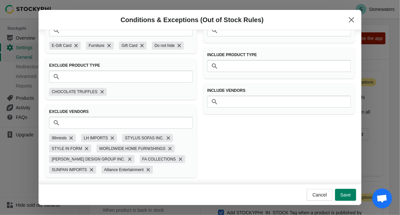 Image resolution: width=400 pixels, height=215 pixels. Describe the element at coordinates (96, 138) in the screenshot. I see `span: LH IMPORTS` at that location.